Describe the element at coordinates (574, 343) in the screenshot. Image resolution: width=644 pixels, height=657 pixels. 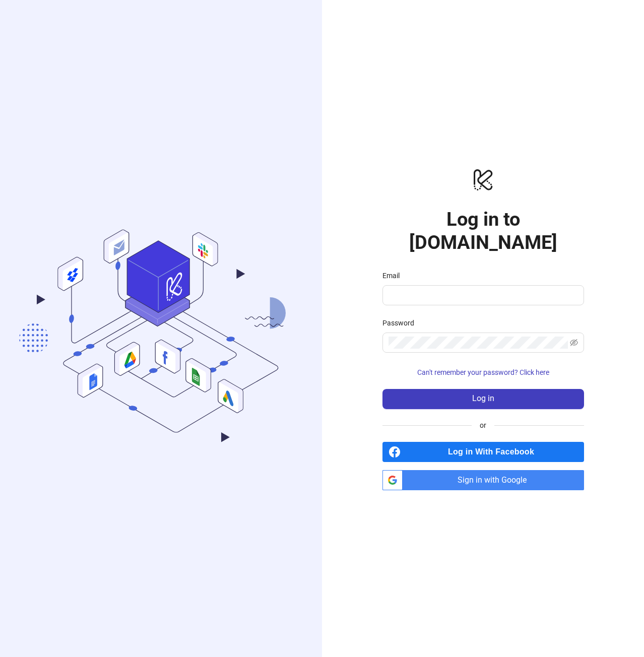
I see `span: eye-invisible` at that location.